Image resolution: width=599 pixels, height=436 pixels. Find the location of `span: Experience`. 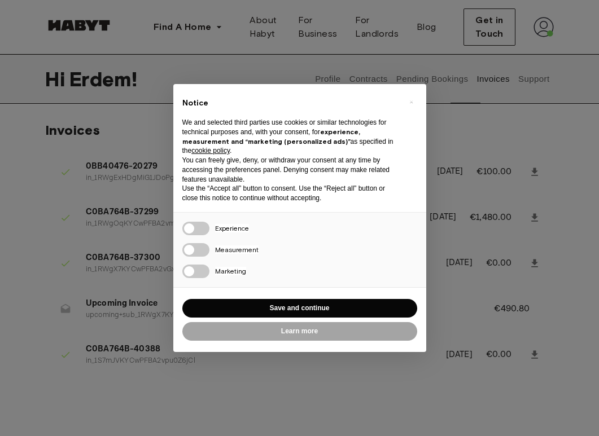

span: Experience is located at coordinates (232, 228).